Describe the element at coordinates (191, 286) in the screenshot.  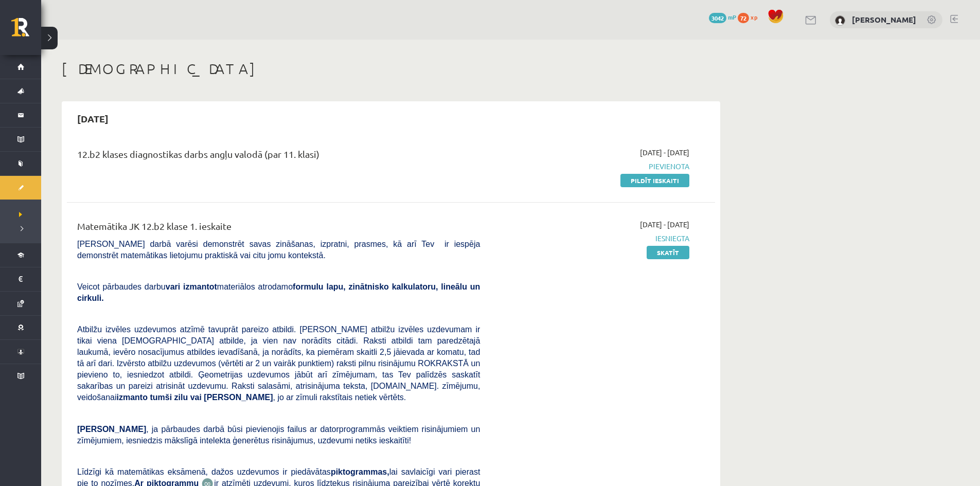
I see `b: vari izmantot` at that location.